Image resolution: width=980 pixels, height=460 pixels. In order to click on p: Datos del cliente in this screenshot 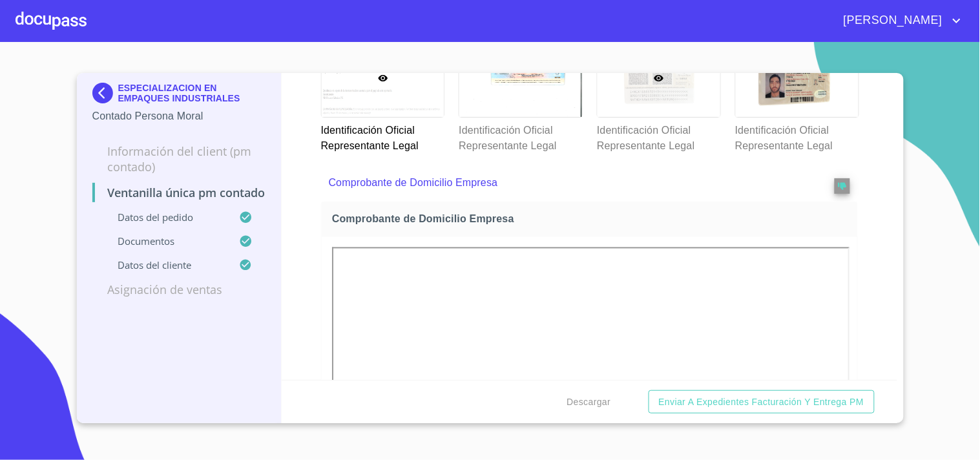, I will do `click(166, 265)`.